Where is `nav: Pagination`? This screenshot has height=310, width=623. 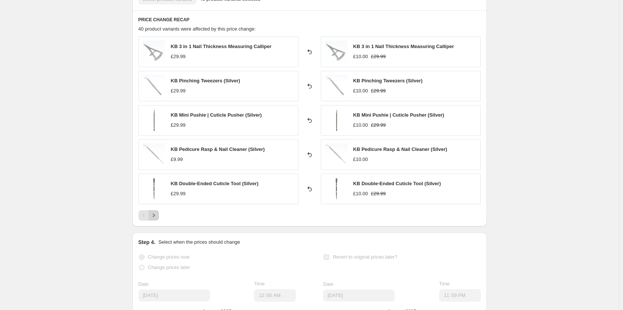 nav: Pagination is located at coordinates (149, 216).